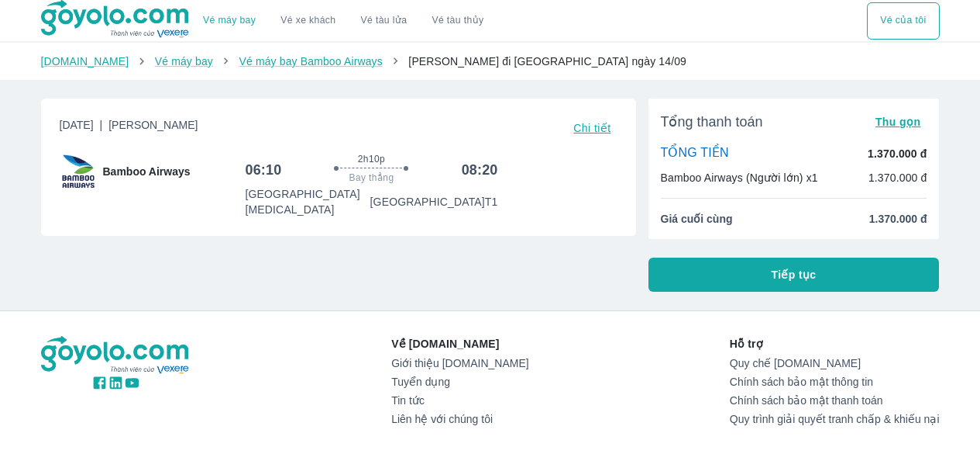 The width and height of the screenshot is (980, 454). I want to click on span: Bamboo Airways, so click(147, 171).